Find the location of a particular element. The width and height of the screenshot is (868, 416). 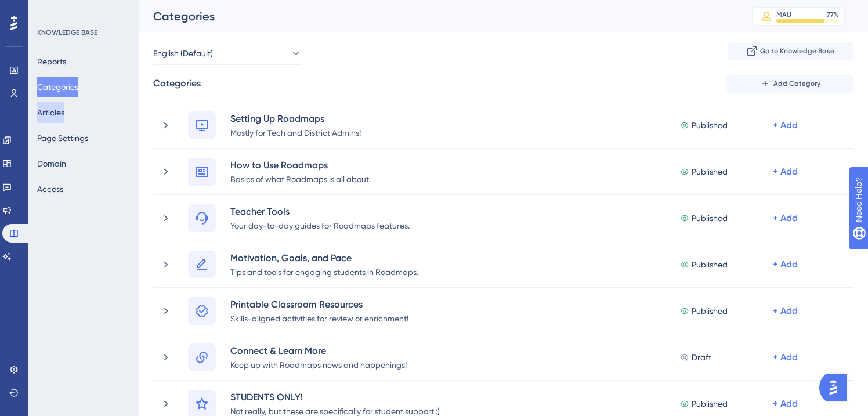

div: Keep up with Roadmaps news and happenings! is located at coordinates (318, 365).